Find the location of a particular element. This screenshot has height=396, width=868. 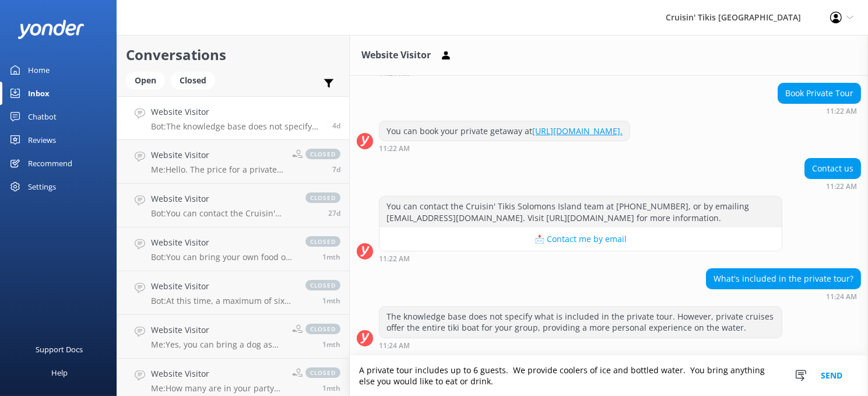

img: yonder-white-logo.png is located at coordinates (51, 29).